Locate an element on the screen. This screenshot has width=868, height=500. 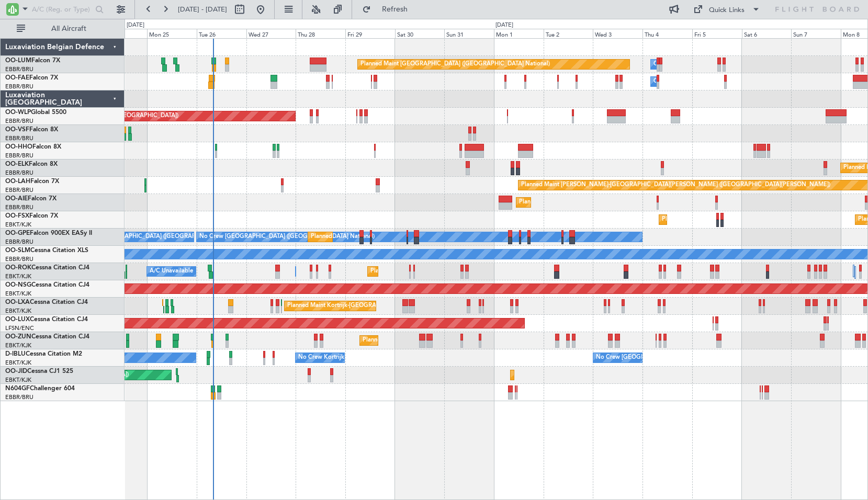
a: OO-LAHFalcon 7X is located at coordinates (32, 182).